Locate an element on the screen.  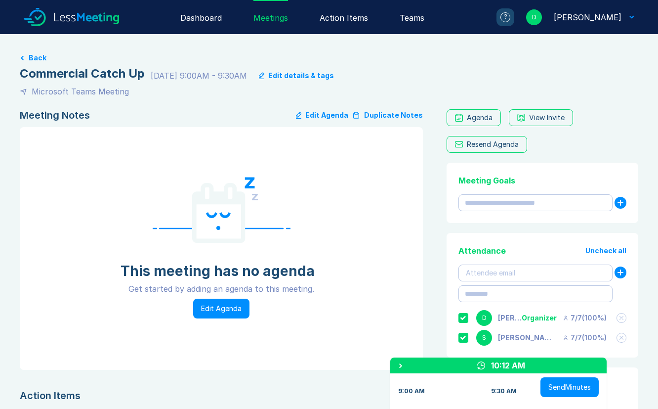
div: S is located at coordinates (484, 338).